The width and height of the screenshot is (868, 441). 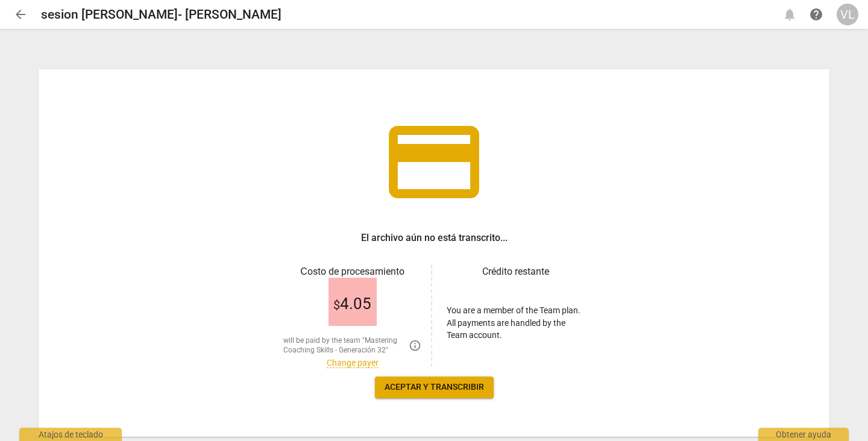 I want to click on span: 4.05, so click(x=352, y=304).